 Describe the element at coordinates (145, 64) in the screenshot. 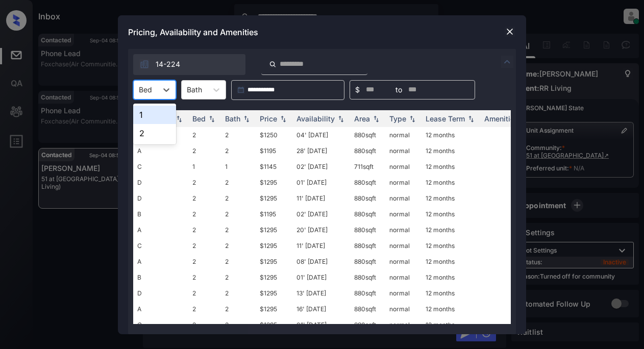

I see `img: icon-zuma` at that location.